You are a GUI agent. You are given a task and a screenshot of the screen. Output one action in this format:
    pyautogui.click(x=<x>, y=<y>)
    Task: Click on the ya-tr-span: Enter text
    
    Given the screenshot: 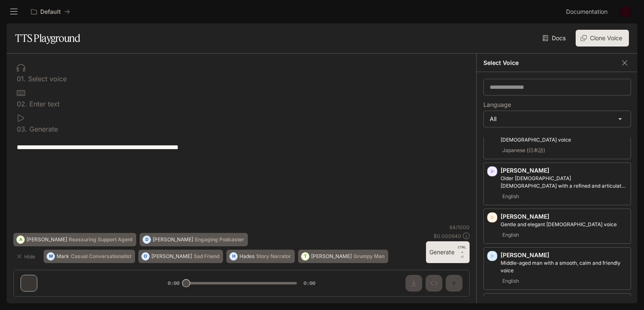 What is the action you would take?
    pyautogui.click(x=44, y=104)
    